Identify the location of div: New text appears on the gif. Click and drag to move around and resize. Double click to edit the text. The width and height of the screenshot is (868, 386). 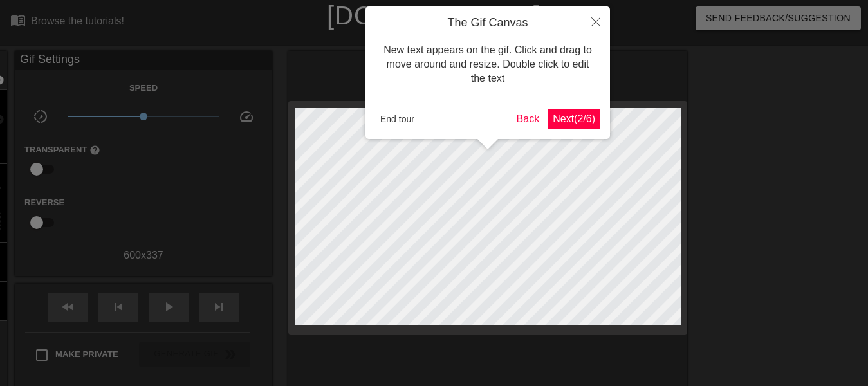
(488, 65).